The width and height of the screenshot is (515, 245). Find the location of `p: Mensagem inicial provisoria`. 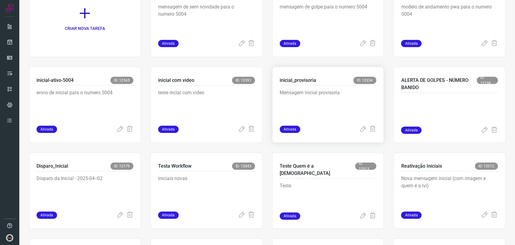

p: Mensagem inicial provisoria is located at coordinates (325, 104).